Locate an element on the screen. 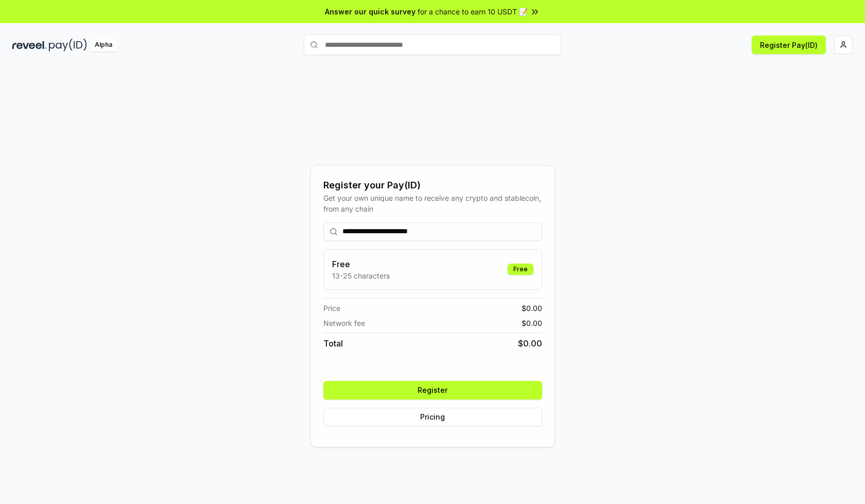 This screenshot has height=504, width=865. button: Register Pay(ID) is located at coordinates (789, 45).